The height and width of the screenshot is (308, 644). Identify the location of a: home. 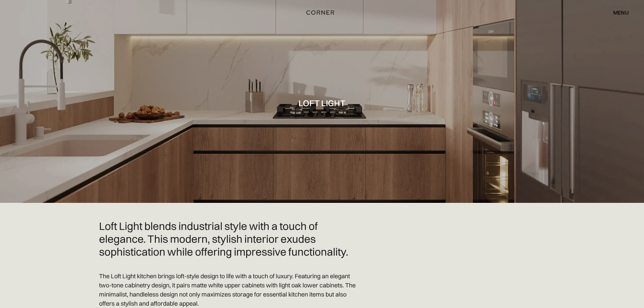
(322, 12).